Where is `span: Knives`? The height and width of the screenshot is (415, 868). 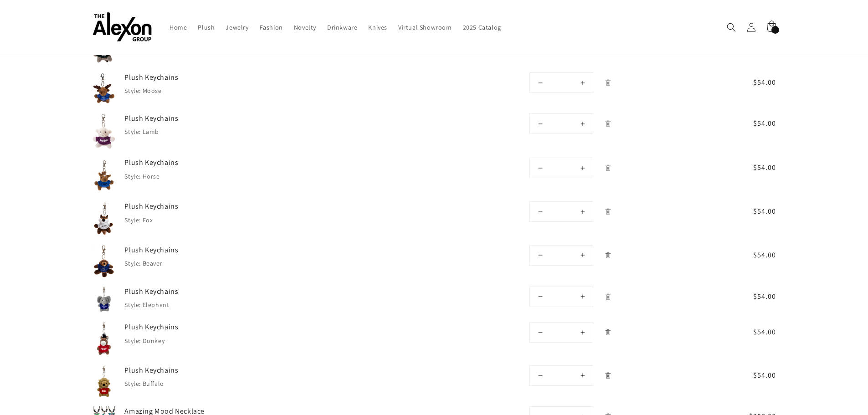
span: Knives is located at coordinates (378, 27).